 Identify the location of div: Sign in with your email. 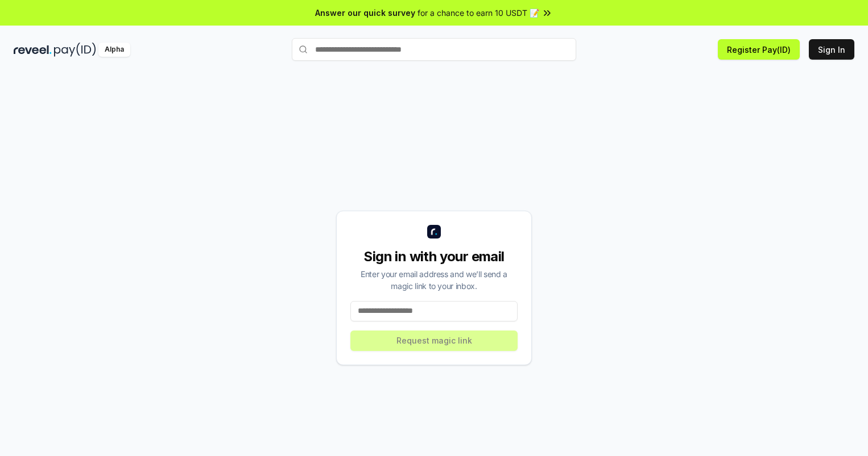
(434, 257).